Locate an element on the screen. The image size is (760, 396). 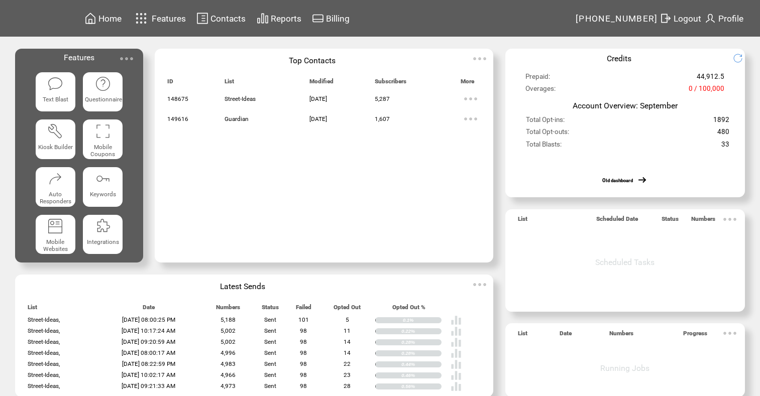
span: Failed is located at coordinates (303, 309).